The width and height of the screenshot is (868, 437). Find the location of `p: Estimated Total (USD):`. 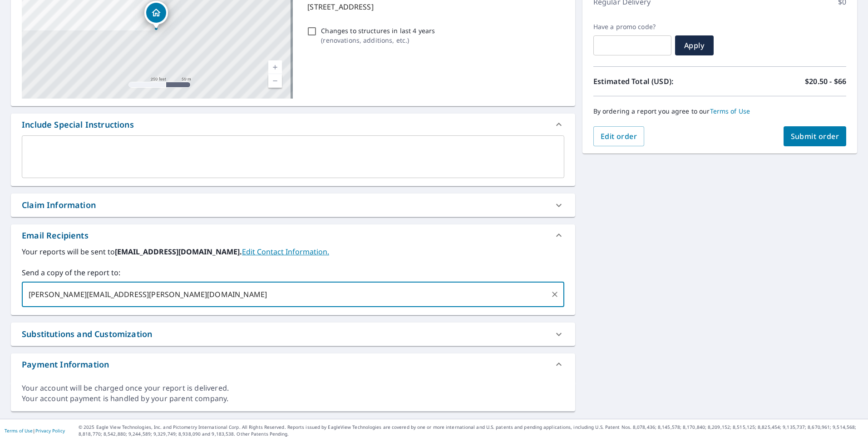

p: Estimated Total (USD): is located at coordinates (657, 81).